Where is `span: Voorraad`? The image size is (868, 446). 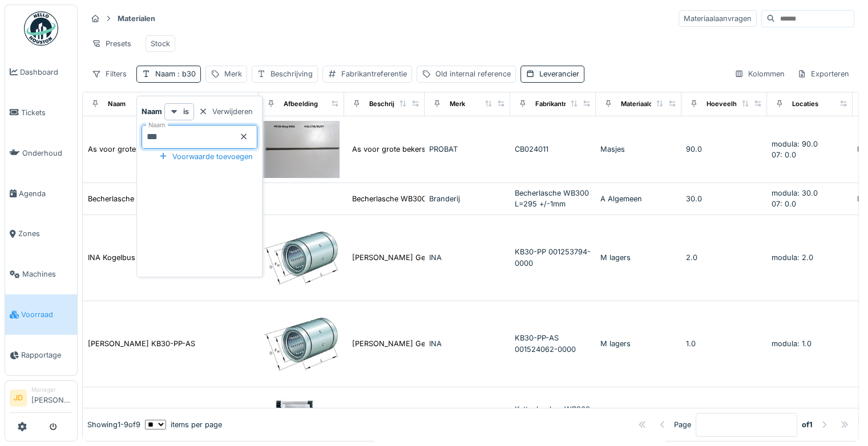 span: Voorraad is located at coordinates (47, 314).